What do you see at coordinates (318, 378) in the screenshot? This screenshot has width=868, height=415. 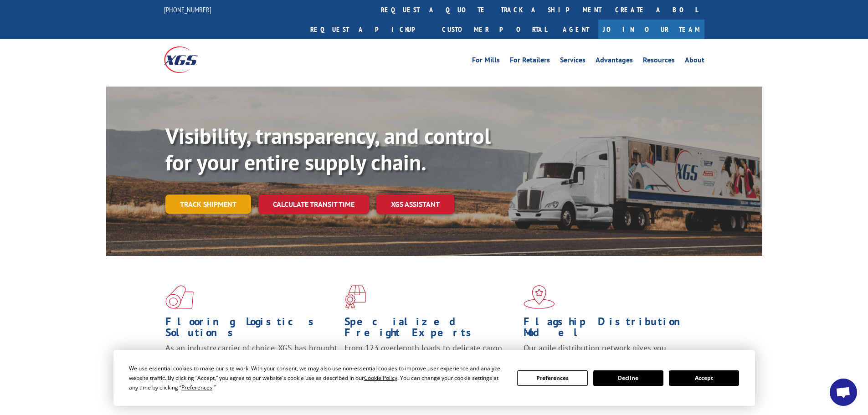 I see `div: We use essential cookies to make our site work. With your consent, we may also use non-essential ...` at bounding box center [318, 378].